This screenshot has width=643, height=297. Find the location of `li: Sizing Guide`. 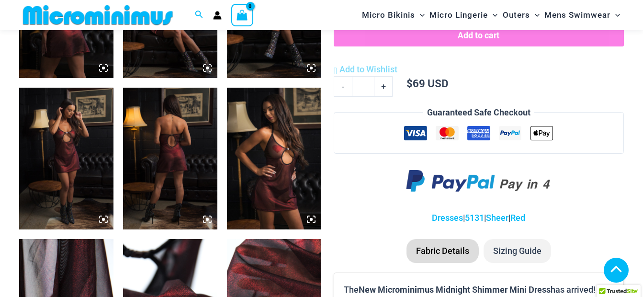

li: Sizing Guide is located at coordinates (517, 251).